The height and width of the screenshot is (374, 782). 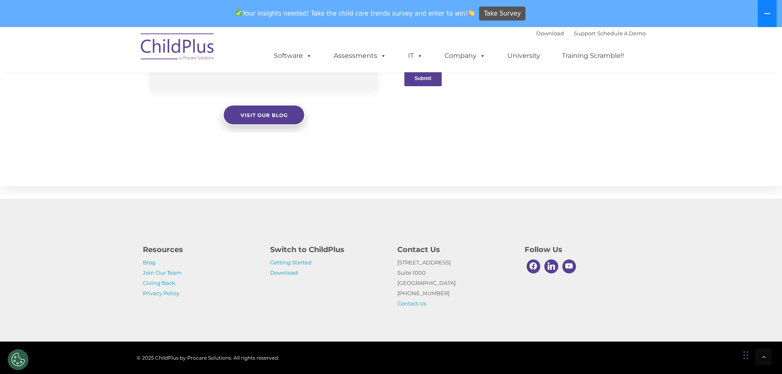 I want to click on span: Visit our blog, so click(x=264, y=115).